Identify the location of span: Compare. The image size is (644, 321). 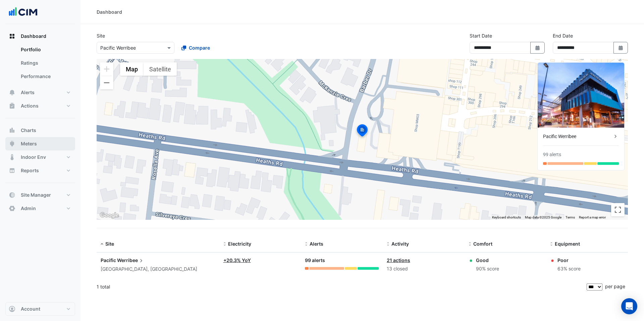
(199, 47).